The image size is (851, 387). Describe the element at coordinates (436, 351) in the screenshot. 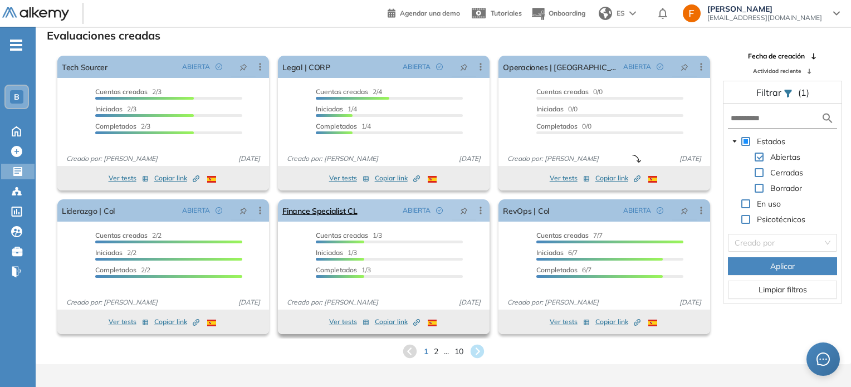

I see `span: 2` at that location.